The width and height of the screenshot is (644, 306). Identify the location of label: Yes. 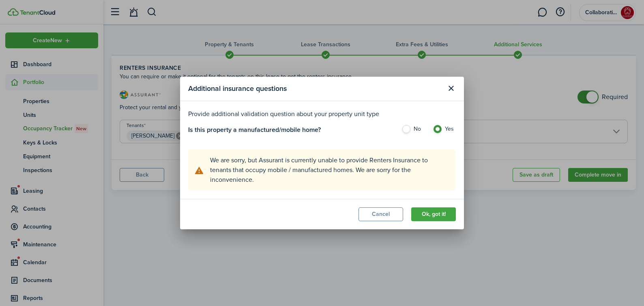
(444, 131).